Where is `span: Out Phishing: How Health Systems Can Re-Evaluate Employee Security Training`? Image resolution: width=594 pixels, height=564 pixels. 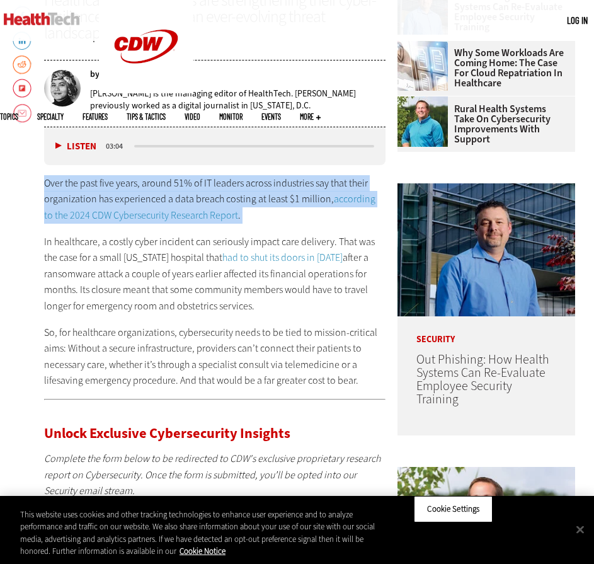 span: Out Phishing: How Health Systems Can Re-Evaluate Employee Security Training is located at coordinates (483, 379).